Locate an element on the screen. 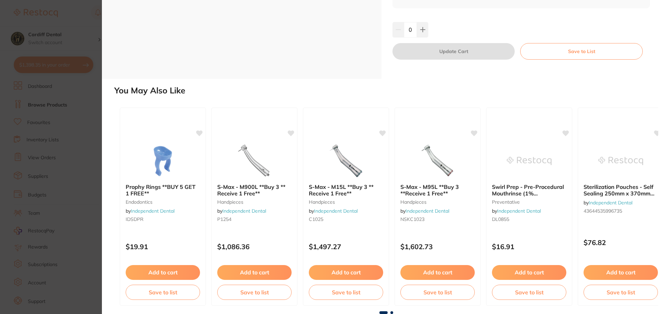  button: Save to List is located at coordinates (581, 51).